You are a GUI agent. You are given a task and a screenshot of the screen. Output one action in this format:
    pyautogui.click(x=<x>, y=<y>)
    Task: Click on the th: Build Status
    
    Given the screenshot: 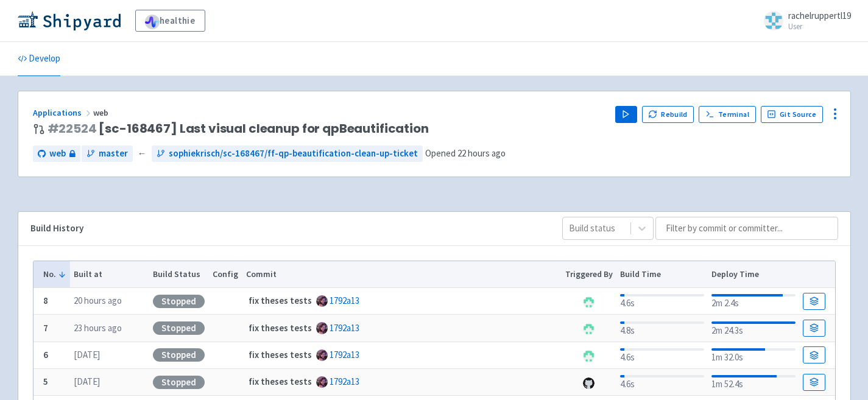 What is the action you would take?
    pyautogui.click(x=179, y=275)
    